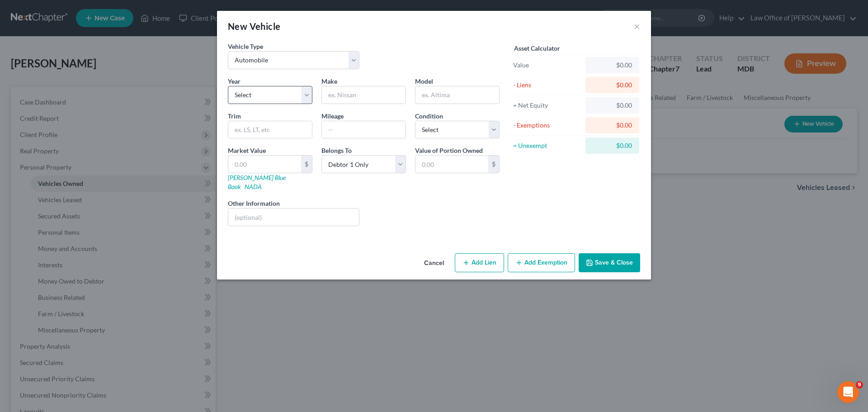  What do you see at coordinates (429, 115) in the screenshot?
I see `label: Condition` at bounding box center [429, 115].